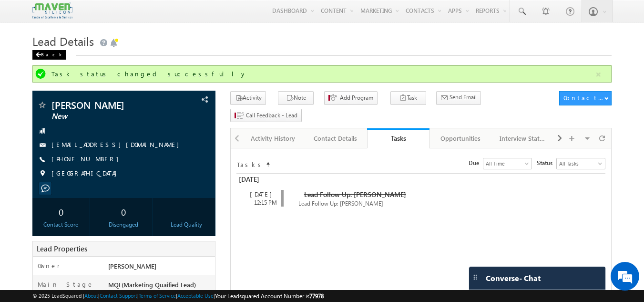 This screenshot has height=302, width=644. I want to click on a: Terms of Service, so click(157, 296).